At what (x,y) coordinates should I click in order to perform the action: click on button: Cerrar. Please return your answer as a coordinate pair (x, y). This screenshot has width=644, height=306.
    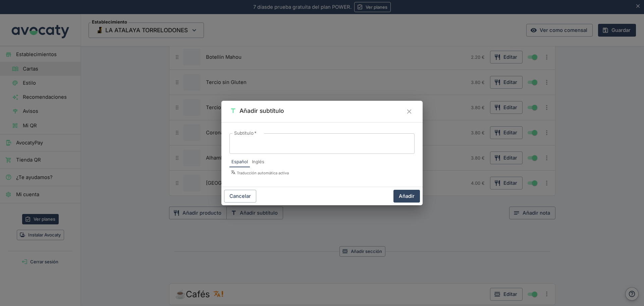
    Looking at the image, I should click on (409, 112).